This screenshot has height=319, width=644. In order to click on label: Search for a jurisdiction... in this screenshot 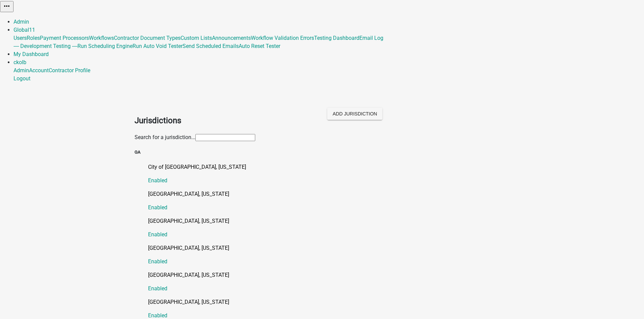, I will do `click(165, 137)`.